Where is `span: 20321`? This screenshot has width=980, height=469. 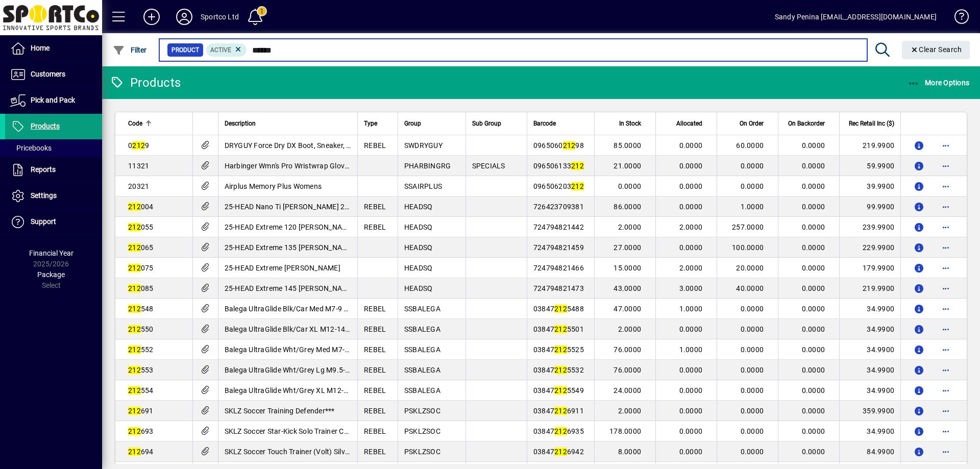
span: 20321 is located at coordinates (138, 187).